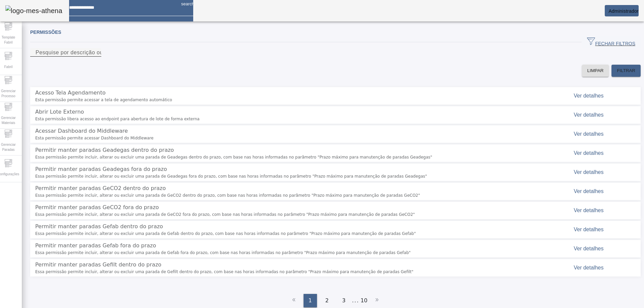  What do you see at coordinates (96, 245) in the screenshot?
I see `span: Permitir manter paradas Gefab fora do prazo` at bounding box center [96, 245].